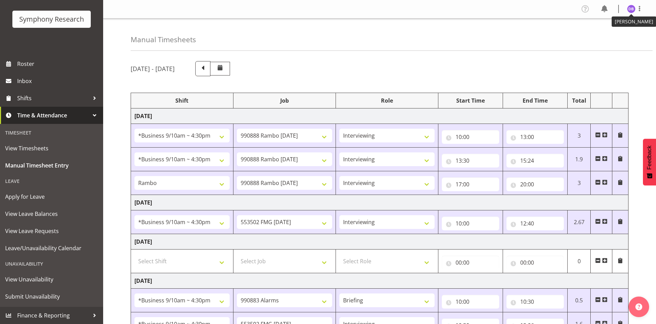 This screenshot has width=656, height=324. Describe the element at coordinates (52, 280) in the screenshot. I see `a: View Unavailability` at that location.